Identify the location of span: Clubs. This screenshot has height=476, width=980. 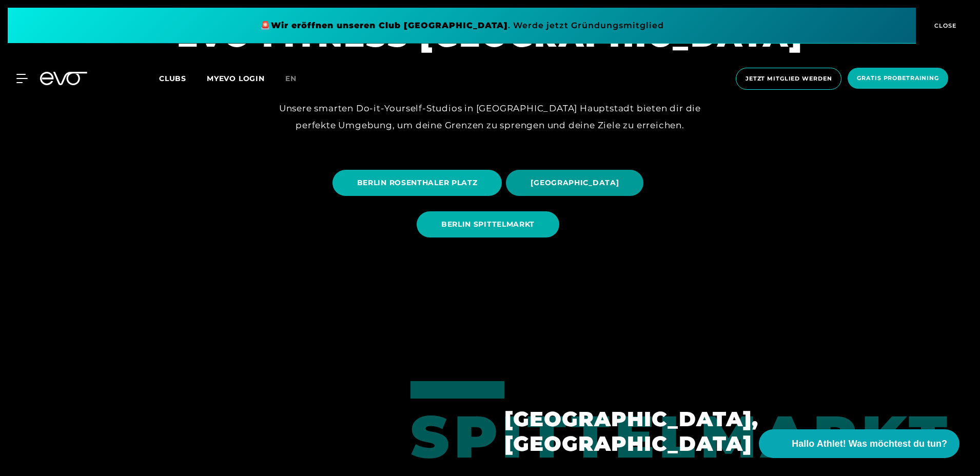
(173, 79).